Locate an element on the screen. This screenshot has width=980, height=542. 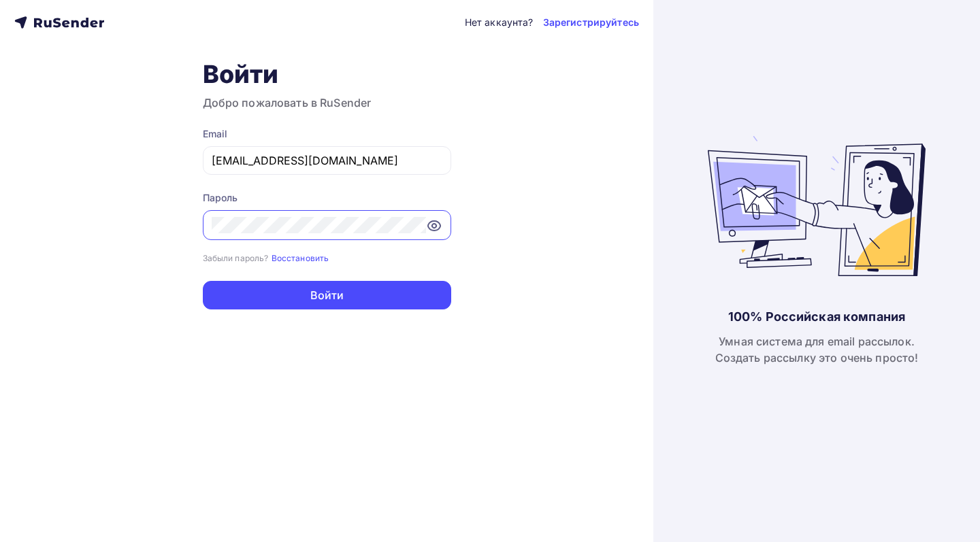
div: 100% Российская компания is located at coordinates (816, 317).